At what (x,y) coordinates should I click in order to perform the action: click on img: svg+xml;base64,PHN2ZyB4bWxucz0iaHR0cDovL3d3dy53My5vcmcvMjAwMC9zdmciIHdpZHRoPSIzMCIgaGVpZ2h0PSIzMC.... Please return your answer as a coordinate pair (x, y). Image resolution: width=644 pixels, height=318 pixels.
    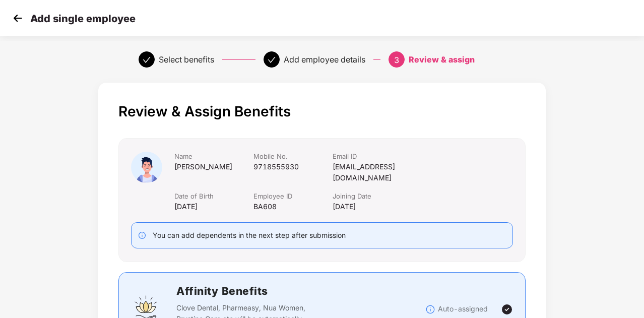
    Looking at the image, I should click on (18, 18).